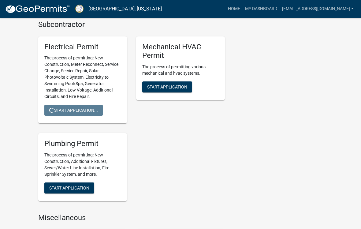 This screenshot has height=229, width=361. What do you see at coordinates (234, 9) in the screenshot?
I see `a: Home` at bounding box center [234, 9].